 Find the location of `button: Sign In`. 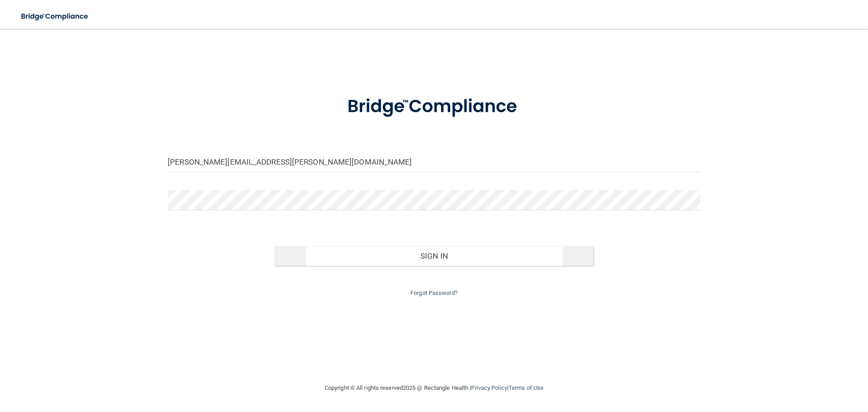

button: Sign In is located at coordinates (434, 256).